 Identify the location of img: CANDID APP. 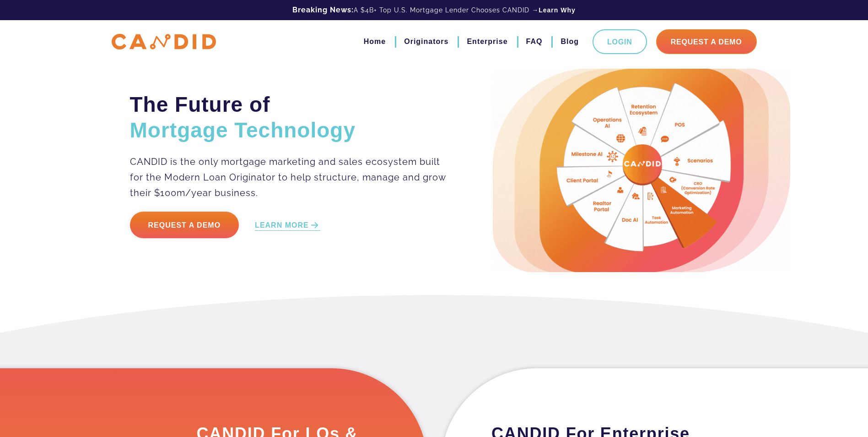
(164, 41).